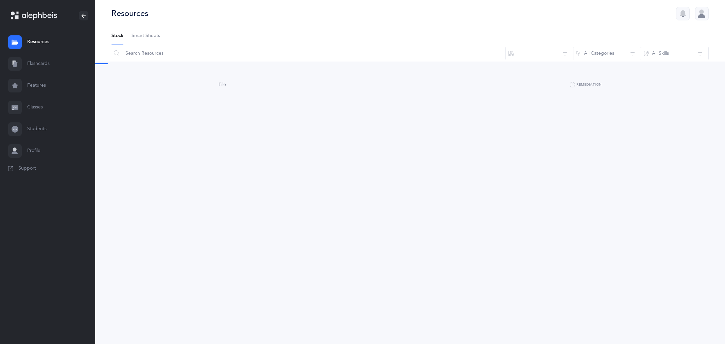 The image size is (725, 344). Describe the element at coordinates (675, 53) in the screenshot. I see `button: All Skills` at that location.